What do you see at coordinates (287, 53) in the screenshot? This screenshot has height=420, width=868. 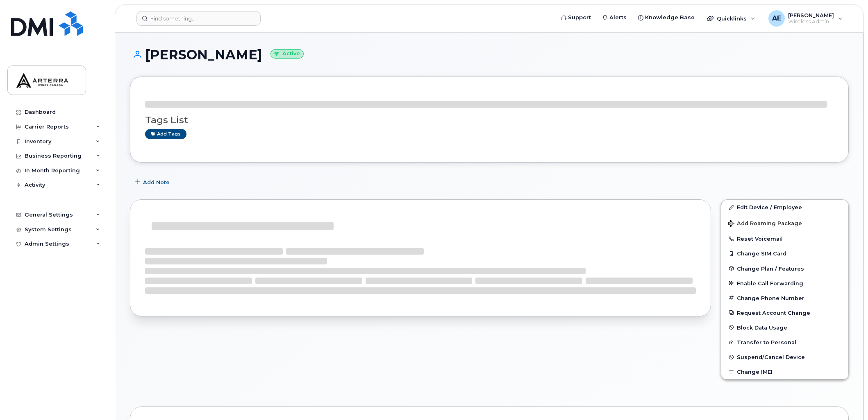 I see `small: Active` at bounding box center [287, 53].